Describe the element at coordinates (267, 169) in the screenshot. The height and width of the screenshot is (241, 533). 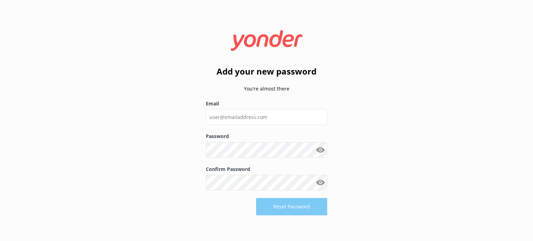
I see `label: Confirm Password` at that location.